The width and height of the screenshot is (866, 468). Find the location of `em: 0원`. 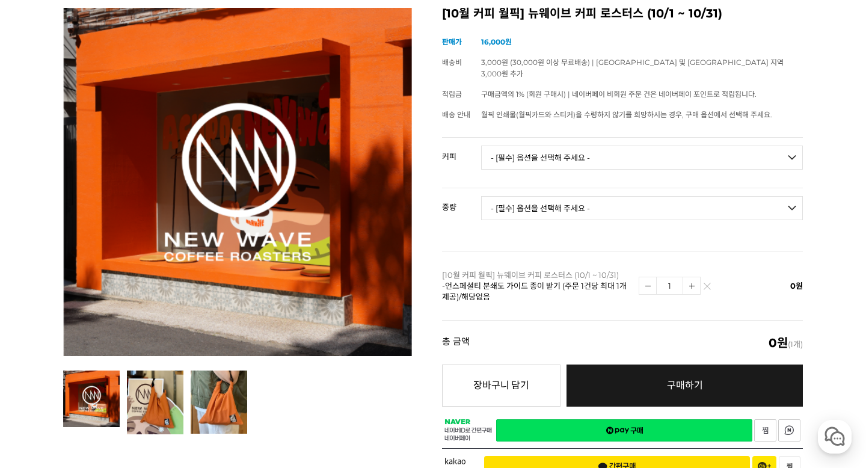

em: 0원 is located at coordinates (778, 343).